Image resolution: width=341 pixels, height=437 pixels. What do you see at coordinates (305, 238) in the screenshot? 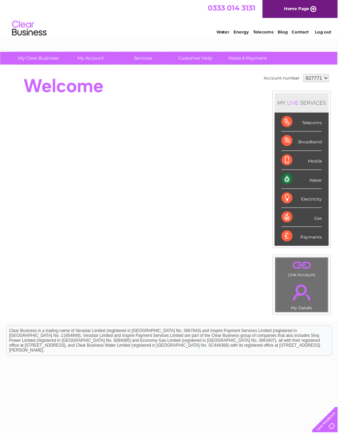
I see `div: Payments` at bounding box center [305, 238].